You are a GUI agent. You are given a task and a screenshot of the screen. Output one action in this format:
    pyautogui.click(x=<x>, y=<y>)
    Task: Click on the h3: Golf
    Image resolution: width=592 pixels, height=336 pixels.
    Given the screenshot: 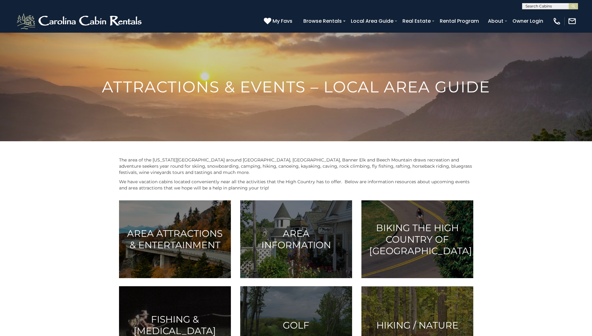 What is the action you would take?
    pyautogui.click(x=296, y=325)
    